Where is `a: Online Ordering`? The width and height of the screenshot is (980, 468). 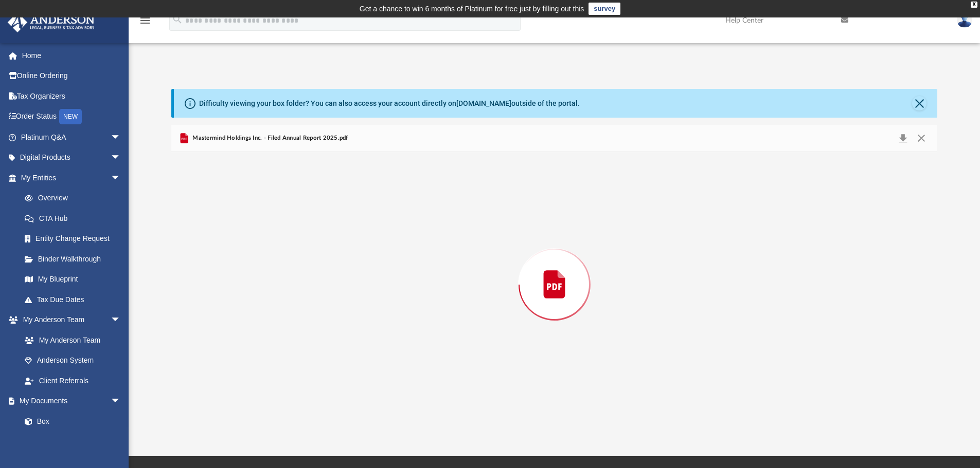 a: Online Ordering is located at coordinates (71, 76).